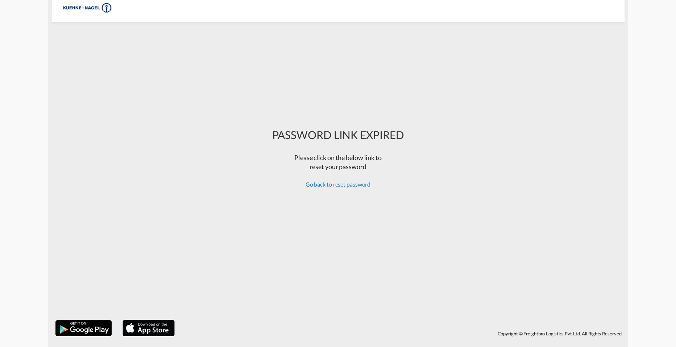 The width and height of the screenshot is (676, 347). I want to click on div: PASSWORD LINK EXPIRED, so click(338, 135).